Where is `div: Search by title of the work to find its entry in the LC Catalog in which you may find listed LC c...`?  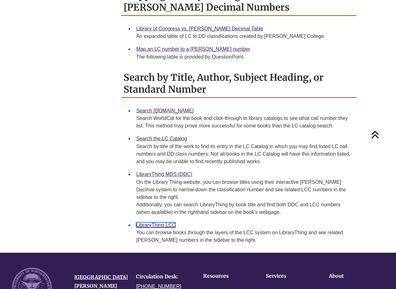
div: Search by title of the work to find its entry in the LC Catalog in which you may find listed LC c... is located at coordinates (244, 154).